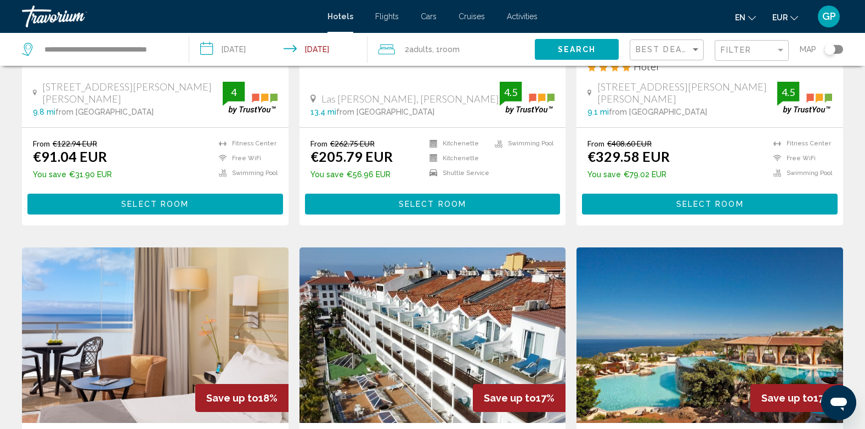 This screenshot has width=865, height=429. I want to click on span: GP, so click(829, 16).